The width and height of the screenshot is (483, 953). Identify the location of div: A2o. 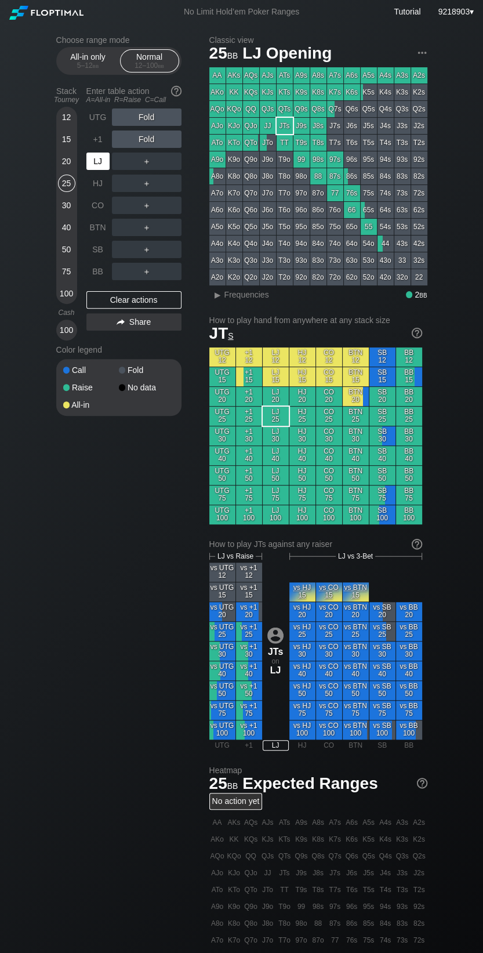
(217, 277).